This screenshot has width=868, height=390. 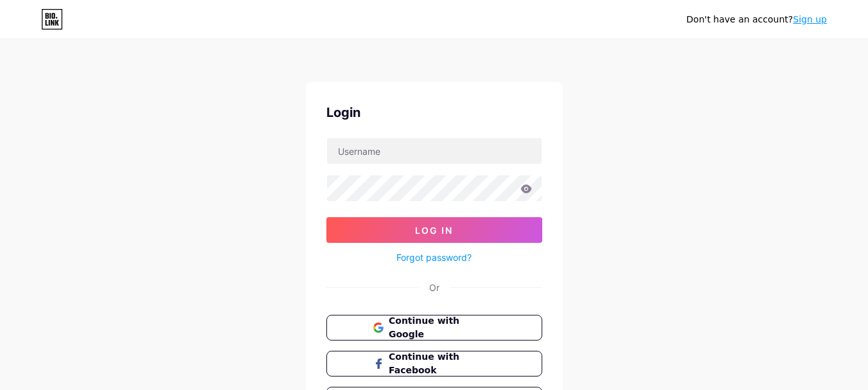 I want to click on button: Continue with Facebook, so click(x=434, y=363).